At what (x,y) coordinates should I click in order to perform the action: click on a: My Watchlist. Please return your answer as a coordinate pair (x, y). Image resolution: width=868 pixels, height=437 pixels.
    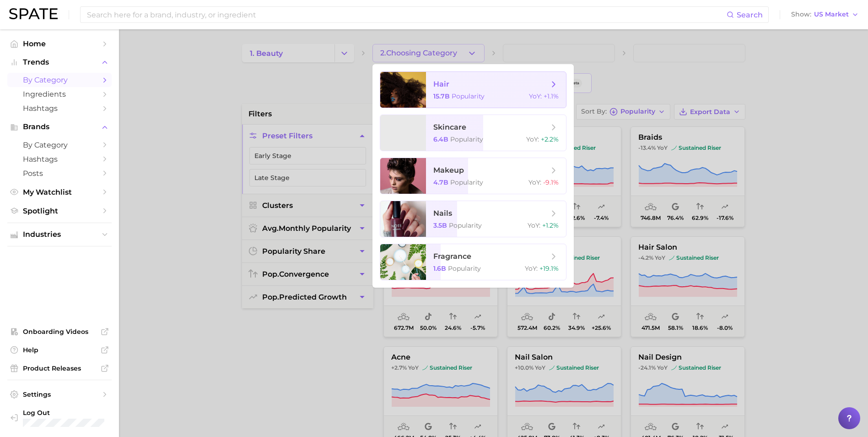
    Looking at the image, I should click on (59, 192).